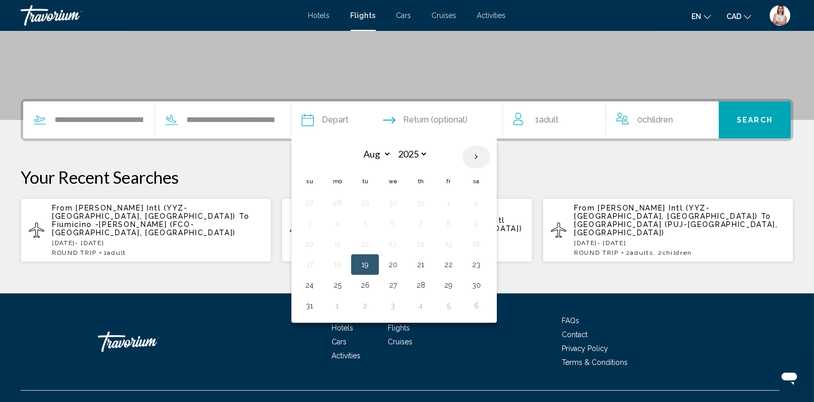  I want to click on span: Search, so click(754, 120).